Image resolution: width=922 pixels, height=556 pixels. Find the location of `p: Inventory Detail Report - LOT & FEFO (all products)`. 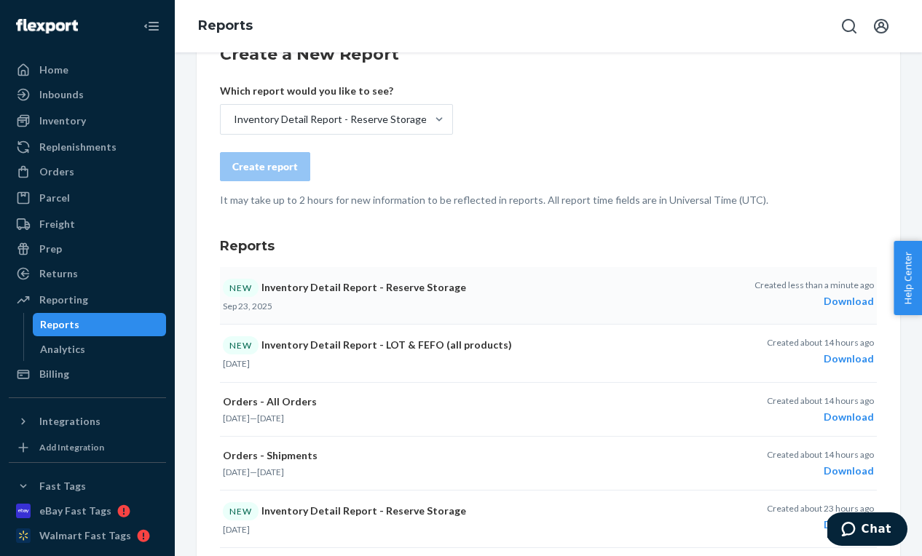

p: Inventory Detail Report - LOT & FEFO (all products) is located at coordinates (438, 345).